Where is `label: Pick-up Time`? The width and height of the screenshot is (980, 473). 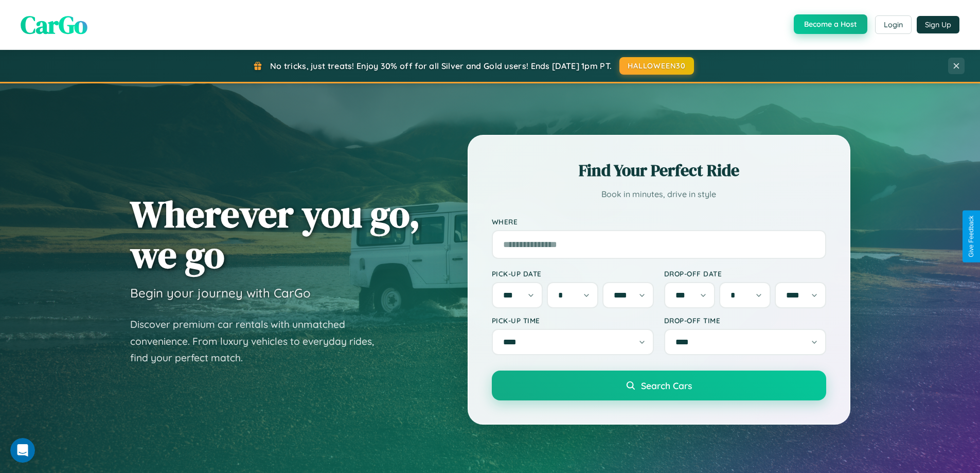 label: Pick-up Time is located at coordinates (572, 320).